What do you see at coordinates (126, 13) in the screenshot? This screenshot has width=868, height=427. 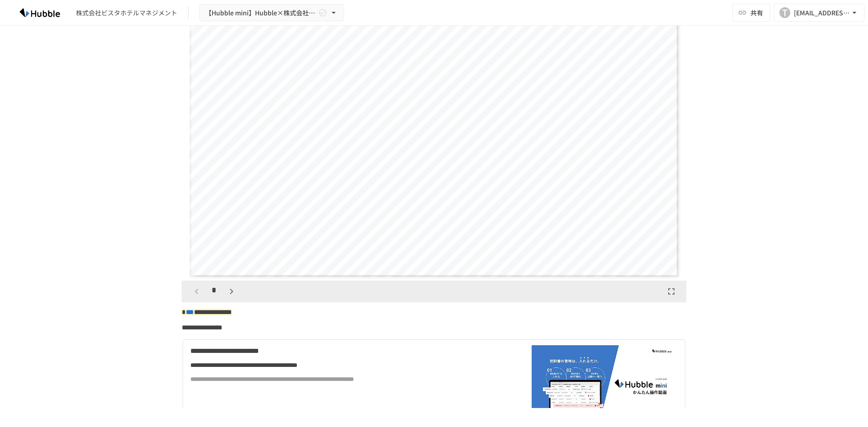 I see `div: 株式会社ビスタホテルマネジメント` at bounding box center [126, 13].